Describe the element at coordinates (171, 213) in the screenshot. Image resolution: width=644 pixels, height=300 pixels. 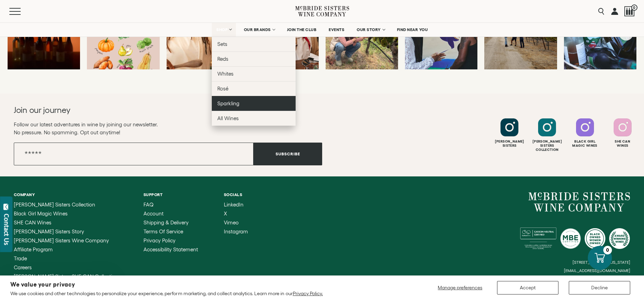
I see `a: Account` at that location.